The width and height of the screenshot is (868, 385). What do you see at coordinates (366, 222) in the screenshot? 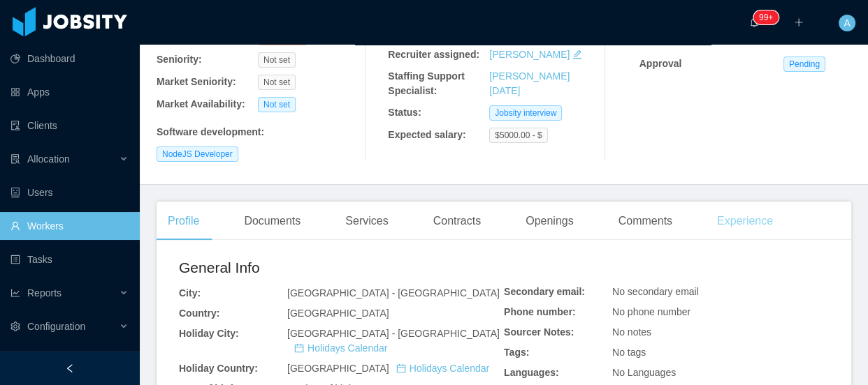
I see `div: Services` at bounding box center [366, 222].